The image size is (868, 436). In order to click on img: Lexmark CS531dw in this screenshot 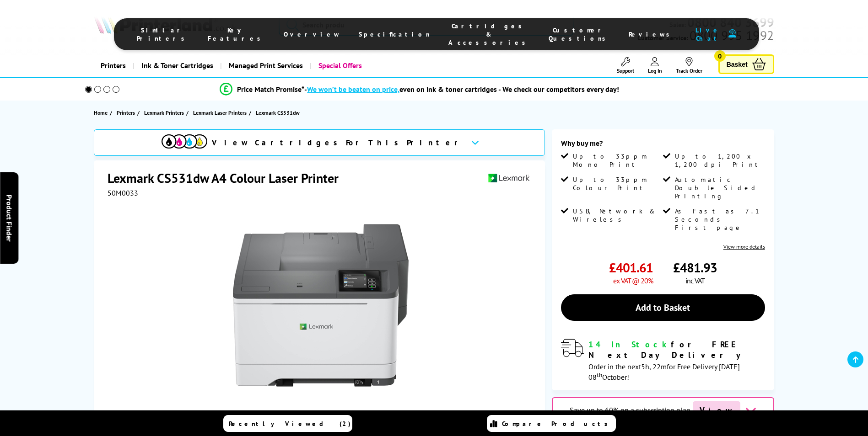, I will do `click(321, 305)`.